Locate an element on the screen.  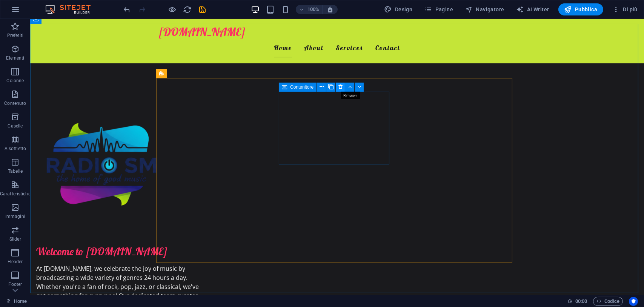
button: Di più is located at coordinates (625, 9).